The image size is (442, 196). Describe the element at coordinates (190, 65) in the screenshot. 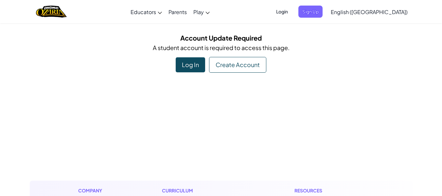

I see `div: Log In` at that location.